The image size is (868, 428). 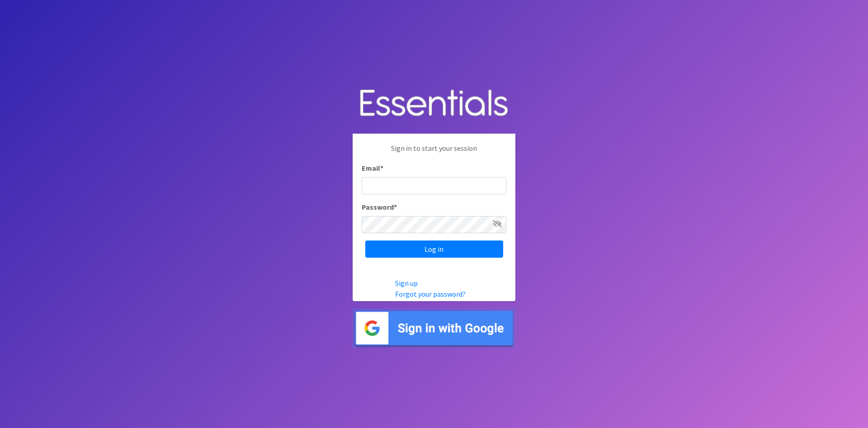 What do you see at coordinates (406, 282) in the screenshot?
I see `a: Sign up` at bounding box center [406, 282].